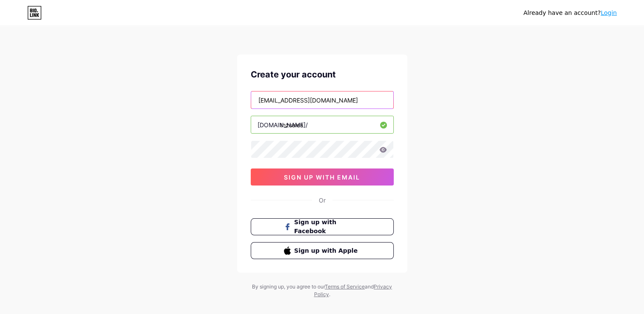  What do you see at coordinates (322, 177) in the screenshot?
I see `button: sign up with email` at bounding box center [322, 177].